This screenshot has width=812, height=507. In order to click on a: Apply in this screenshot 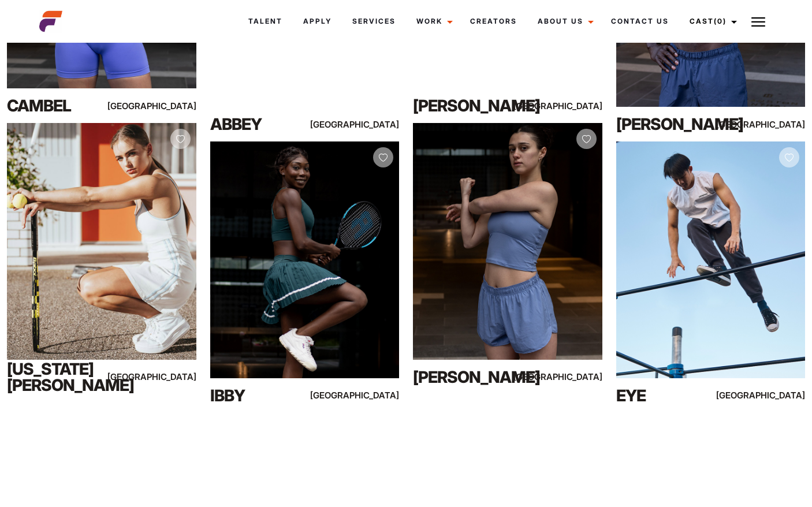, I will do `click(317, 21)`.